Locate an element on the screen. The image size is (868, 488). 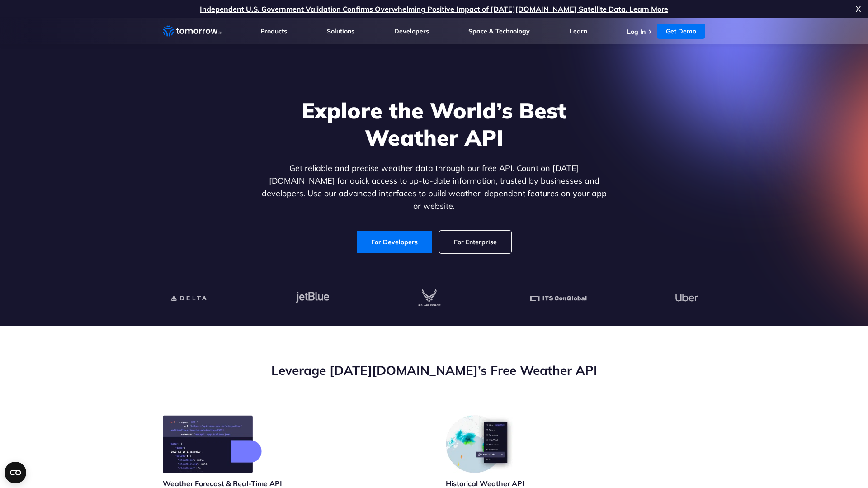
h1: Explore the World’s Best Weather API is located at coordinates (434, 124).